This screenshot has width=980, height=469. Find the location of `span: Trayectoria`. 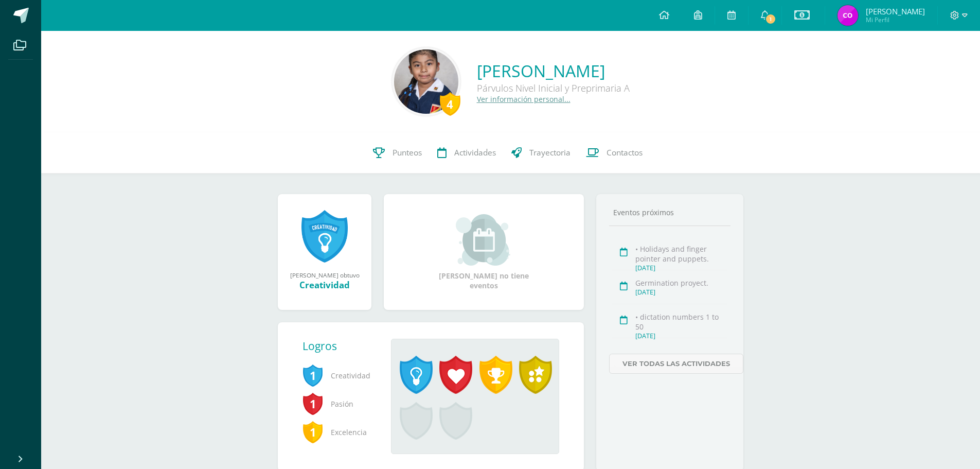

span: Trayectoria is located at coordinates (550, 152).